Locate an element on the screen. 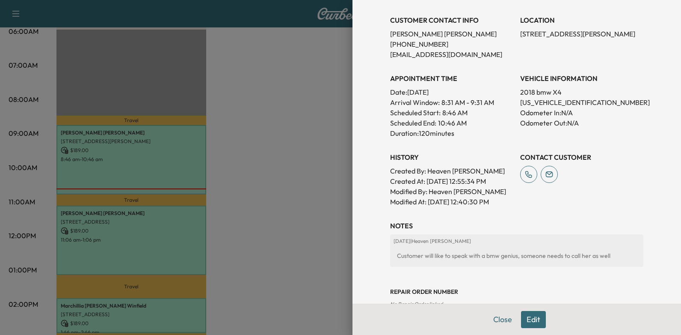  p: Scheduled Start: is located at coordinates (416, 113).